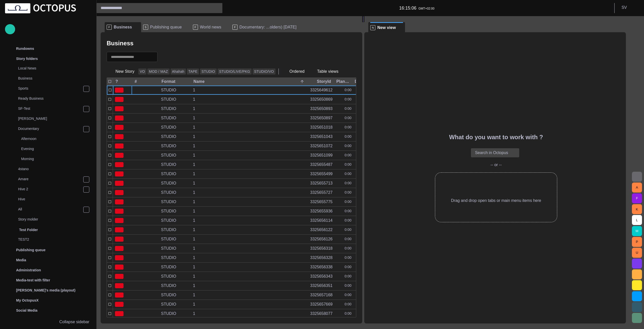  Describe the element at coordinates (51, 108) in the screenshot. I see `p: SF-Test` at that location.